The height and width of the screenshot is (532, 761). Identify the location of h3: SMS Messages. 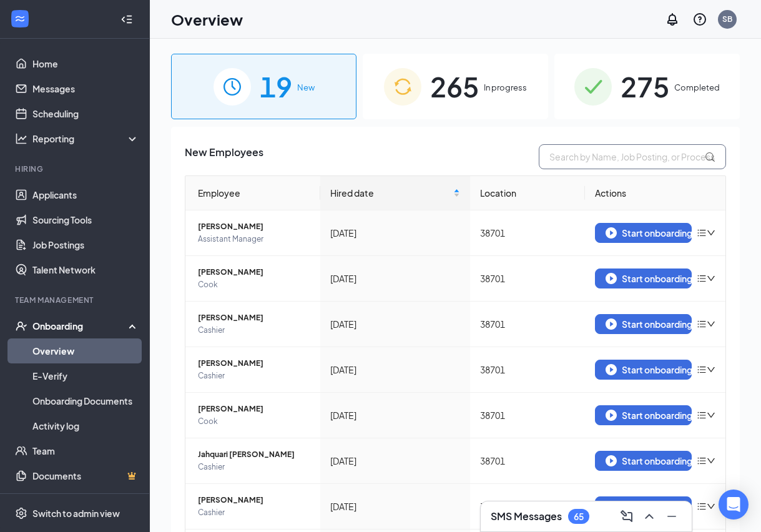
(526, 516).